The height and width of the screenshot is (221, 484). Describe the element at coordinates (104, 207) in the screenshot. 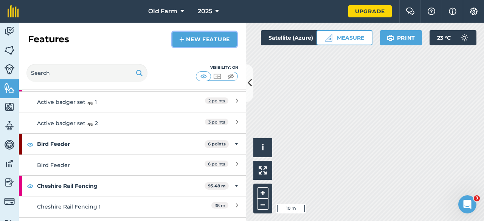

I see `div: Cheshire Rail Fencing 1` at that location.